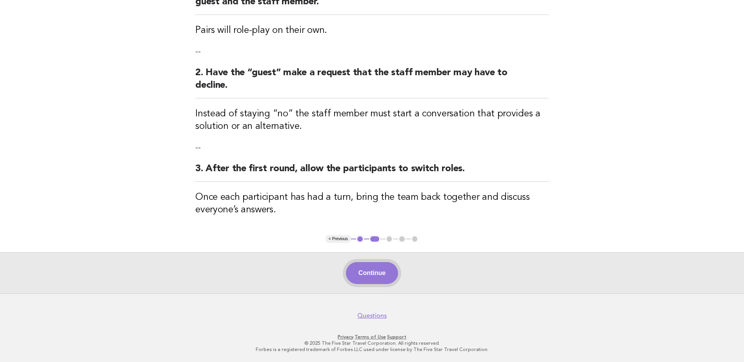 The height and width of the screenshot is (362, 744). Describe the element at coordinates (372, 343) in the screenshot. I see `p: © 2025 The Five Star Travel Corporation. All rights reserved.` at that location.